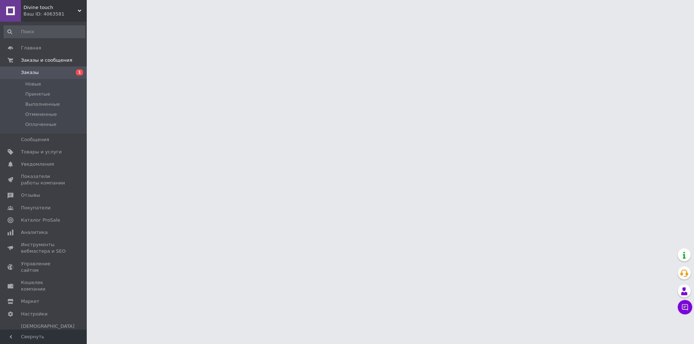 The image size is (694, 344). Describe the element at coordinates (55, 14) in the screenshot. I see `div: Ваш ID: 4063581` at that location.